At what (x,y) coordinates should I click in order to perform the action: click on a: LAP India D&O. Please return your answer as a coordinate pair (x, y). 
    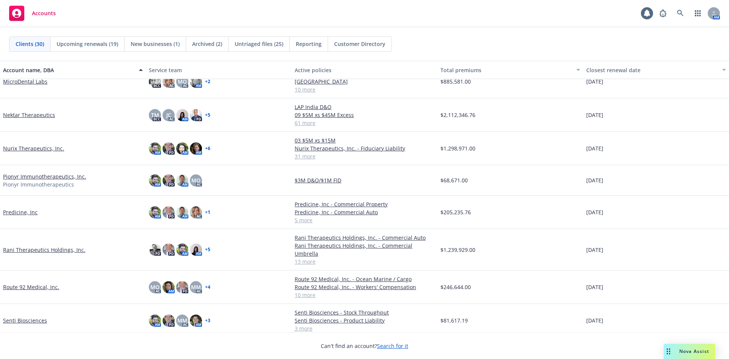
    Looking at the image, I should click on (365, 107).